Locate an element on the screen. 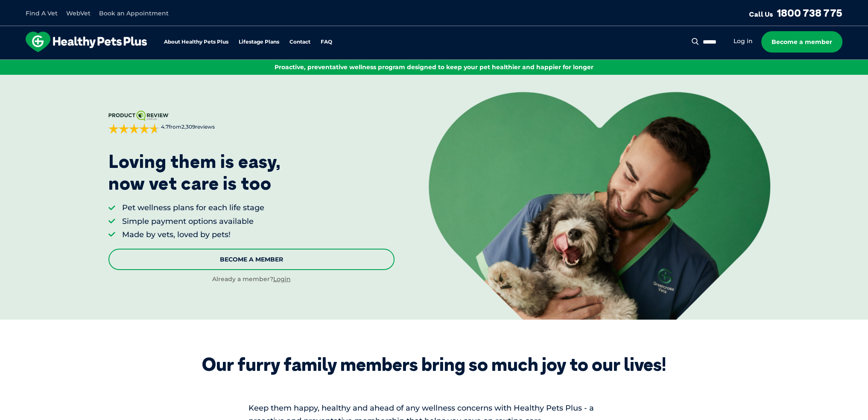  a: Contact is located at coordinates (300, 42).